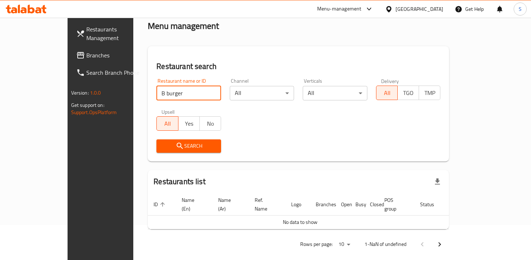  What do you see at coordinates (189, 146) in the screenshot?
I see `span: Search` at bounding box center [189, 146].